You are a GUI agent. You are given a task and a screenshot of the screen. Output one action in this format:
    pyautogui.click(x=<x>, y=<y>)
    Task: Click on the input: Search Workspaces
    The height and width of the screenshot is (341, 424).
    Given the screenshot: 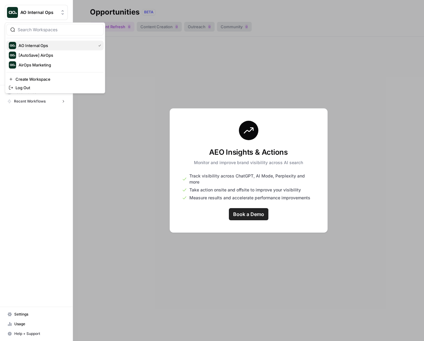 What is the action you would take?
    pyautogui.click(x=59, y=30)
    